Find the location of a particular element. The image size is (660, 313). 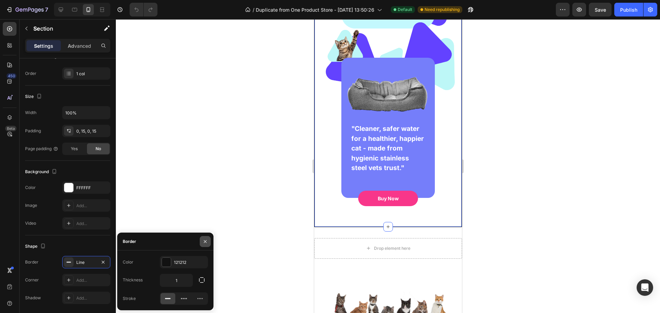

p: Section is located at coordinates (62, 29).